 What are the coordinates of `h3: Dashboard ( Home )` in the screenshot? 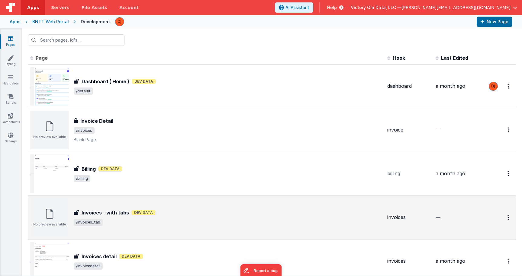 It's located at (105, 82).